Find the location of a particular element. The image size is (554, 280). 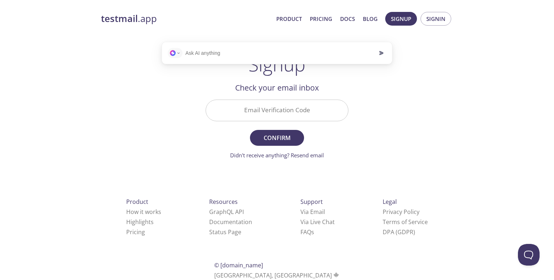

span: Signin is located at coordinates (436, 19).